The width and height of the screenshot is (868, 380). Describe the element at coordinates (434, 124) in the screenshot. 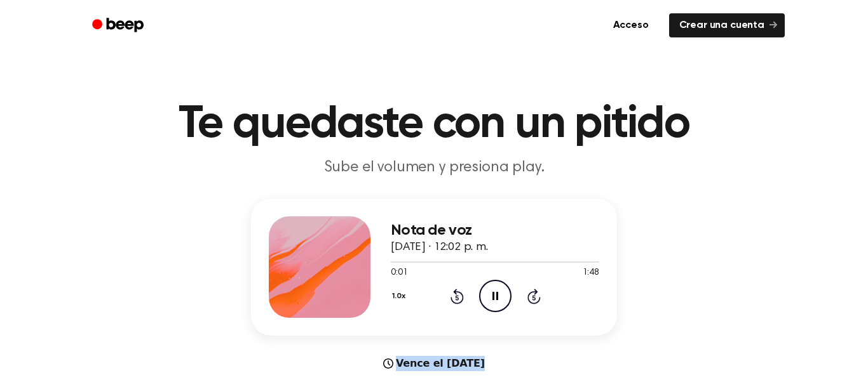

I see `font: Te quedaste con un pitido` at that location.